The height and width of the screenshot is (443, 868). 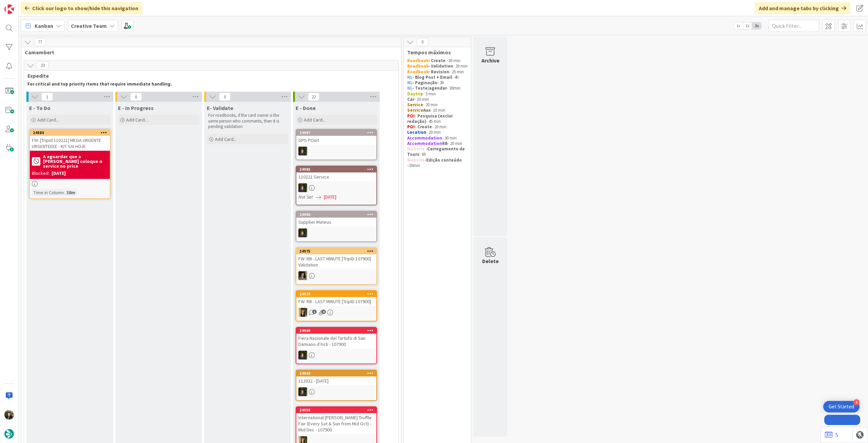 What do you see at coordinates (338, 331) in the screenshot?
I see `div: 24960` at bounding box center [338, 331].